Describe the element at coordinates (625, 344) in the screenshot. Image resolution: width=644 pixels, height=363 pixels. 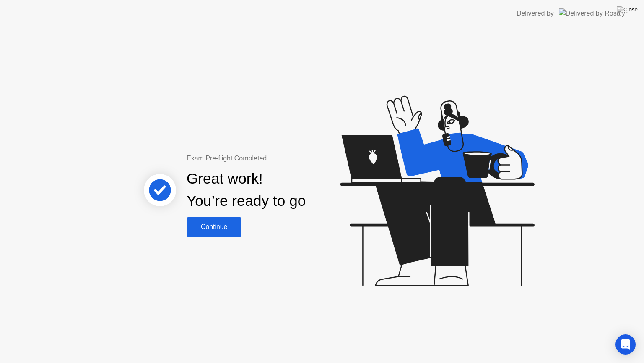
I see `div: Open Intercom Messenger` at that location.